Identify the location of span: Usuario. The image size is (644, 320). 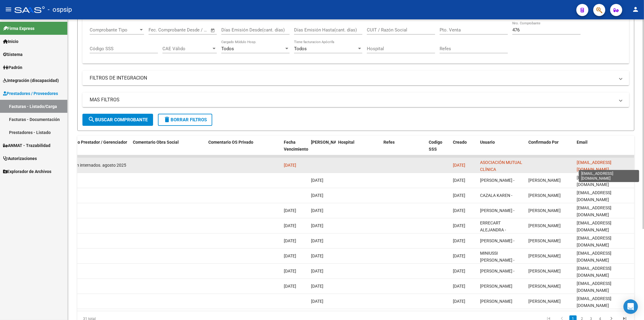
(487, 142).